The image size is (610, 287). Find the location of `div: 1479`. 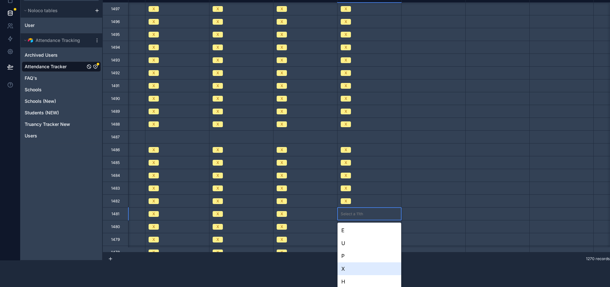

div: 1479 is located at coordinates (115, 239).